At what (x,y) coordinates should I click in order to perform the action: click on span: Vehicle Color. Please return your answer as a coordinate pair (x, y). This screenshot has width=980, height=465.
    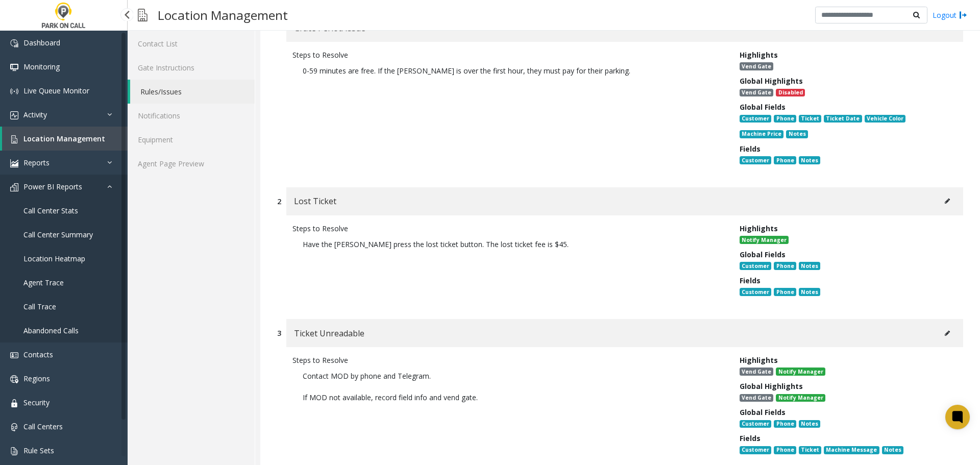
    Looking at the image, I should click on (885, 119).